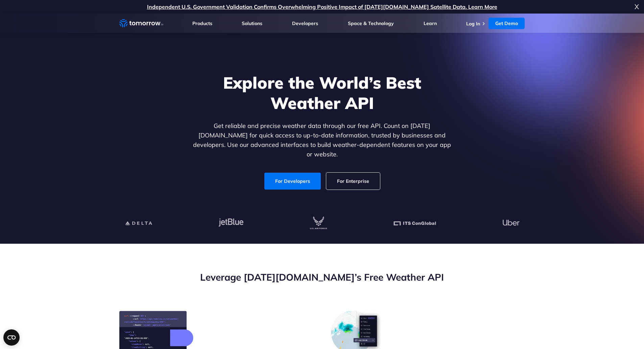  What do you see at coordinates (371, 24) in the screenshot?
I see `a: Space & Technology` at bounding box center [371, 24].